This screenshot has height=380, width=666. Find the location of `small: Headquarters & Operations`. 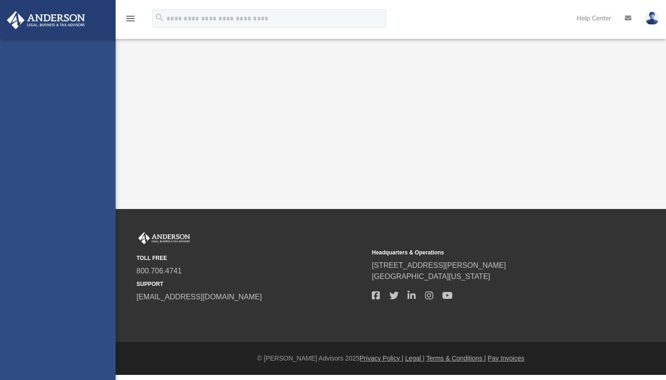

small: Headquarters & Operations is located at coordinates (486, 252).